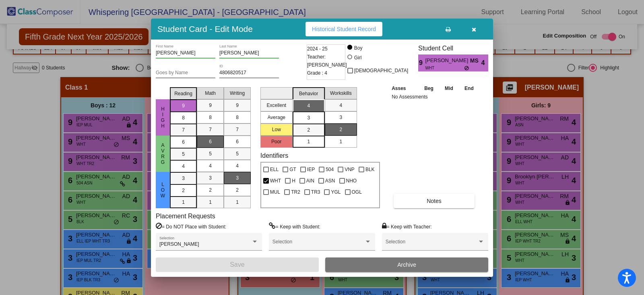 This screenshot has width=644, height=295. I want to click on span: OGL, so click(357, 192).